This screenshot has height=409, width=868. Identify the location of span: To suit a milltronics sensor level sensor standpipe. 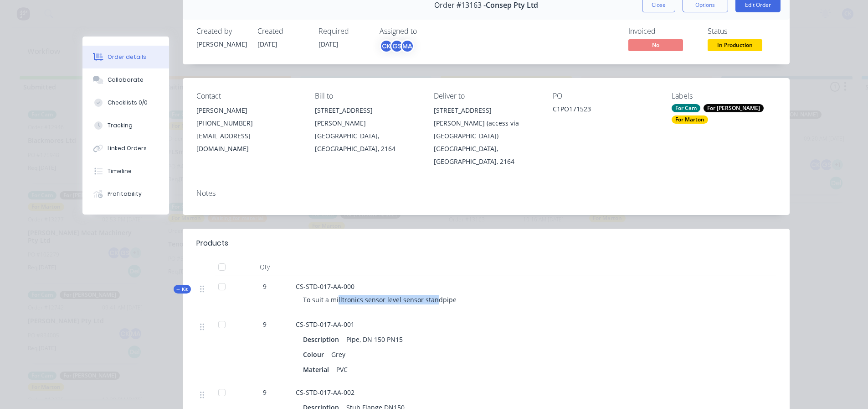
(380, 299).